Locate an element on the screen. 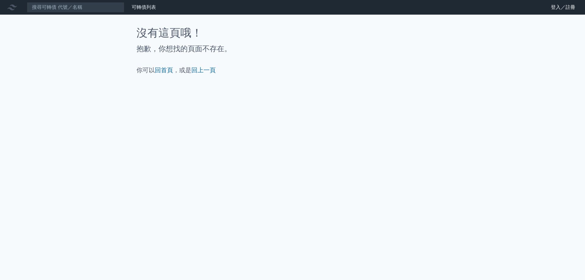 Image resolution: width=585 pixels, height=280 pixels. h2: 抱歉，你想找的頁面不存在。 is located at coordinates (293, 49).